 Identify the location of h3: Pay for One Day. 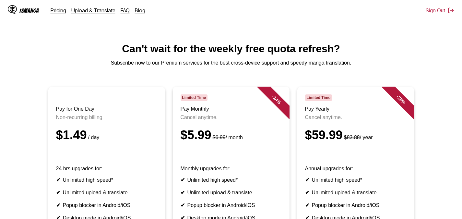
(107, 109).